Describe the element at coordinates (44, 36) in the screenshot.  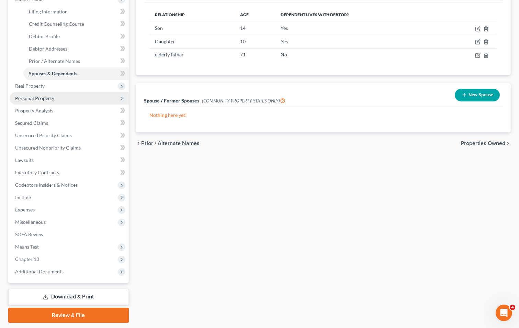
I see `span: Debtor Profile` at that location.